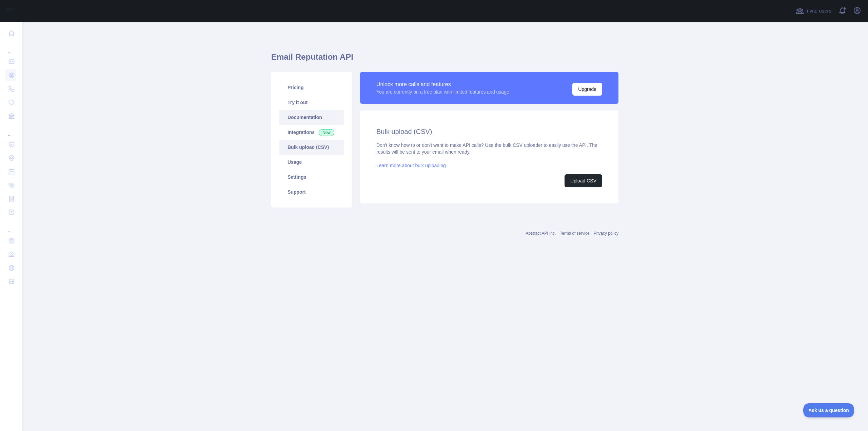 This screenshot has height=431, width=868. I want to click on div: Don't know how to or don't want to make API calls? Use the bulk CSV uploader to easily use the AP..., so click(489, 164).